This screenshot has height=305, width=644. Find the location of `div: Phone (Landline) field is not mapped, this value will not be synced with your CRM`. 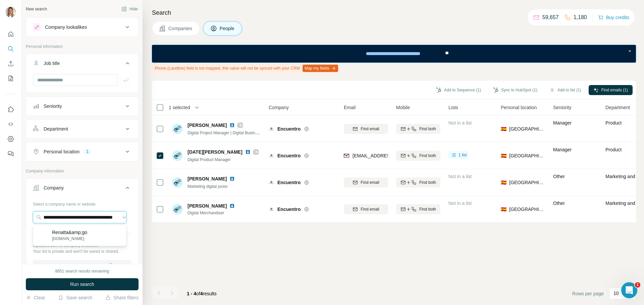

div: Phone (Landline) field is not mapped, this value will not be synced with your CRM is located at coordinates (246, 68).